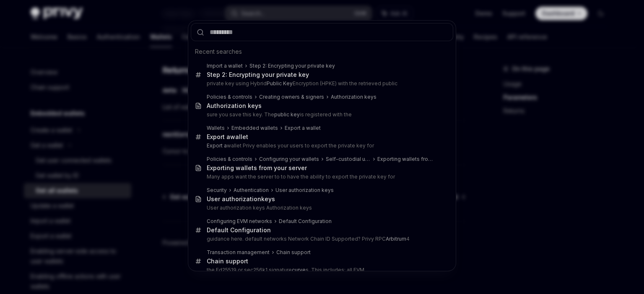 This screenshot has width=644, height=294. I want to click on div: Creating owners & signers, so click(292, 97).